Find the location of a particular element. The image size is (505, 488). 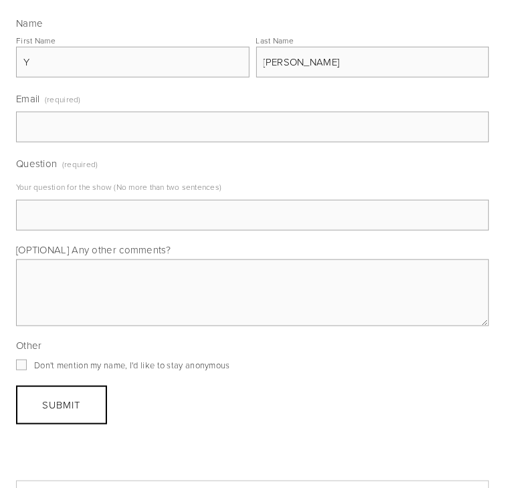

span: Don't mention my name, I'd like to stay anonymous is located at coordinates (132, 365).